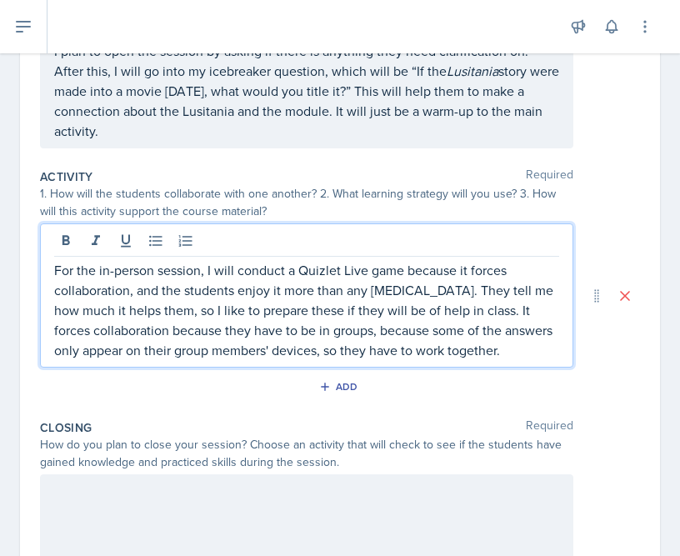  I want to click on div: How do you plan to close your session? Choose an activity that will check to see if the students ..., so click(307, 454).